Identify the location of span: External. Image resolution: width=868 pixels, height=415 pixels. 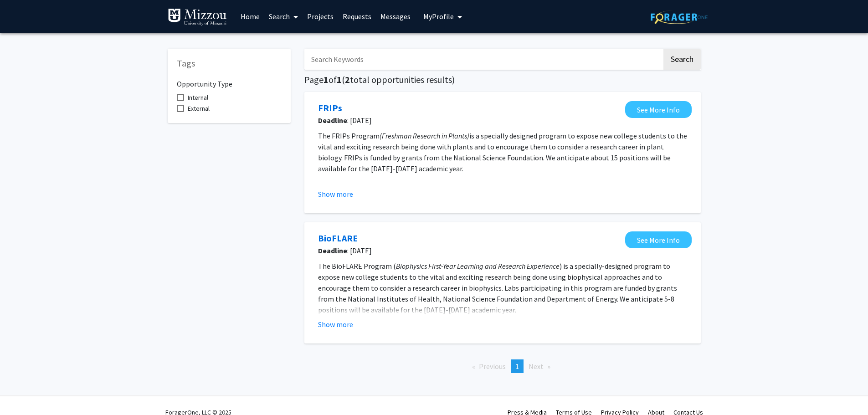
(199, 109).